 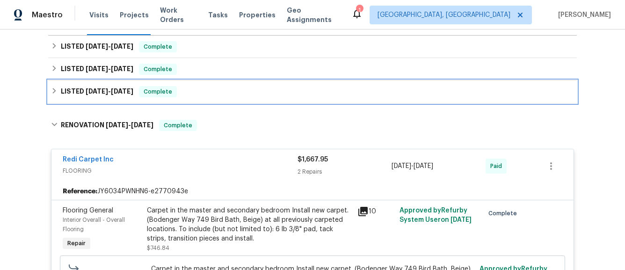 I want to click on span: Work Orders, so click(x=179, y=15).